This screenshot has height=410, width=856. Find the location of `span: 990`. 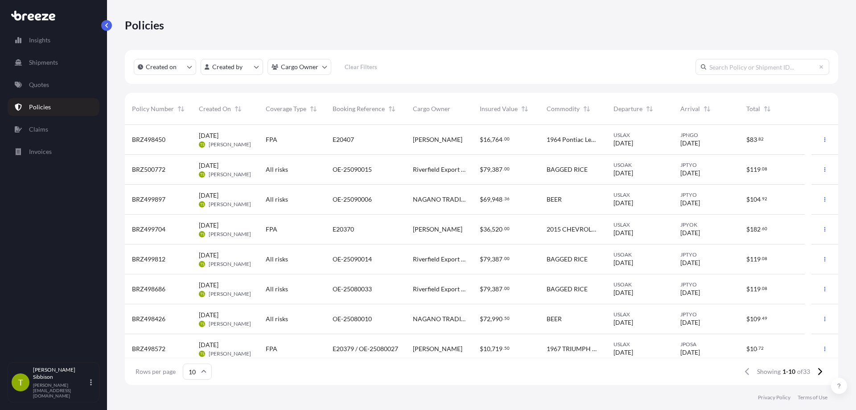

span: 990 is located at coordinates (497, 319).